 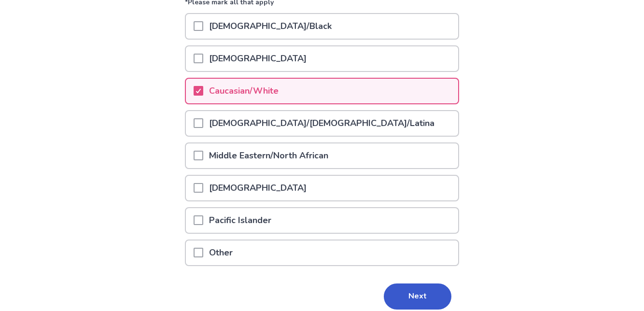 What do you see at coordinates (240, 220) in the screenshot?
I see `p: Pacific Islander` at bounding box center [240, 220].